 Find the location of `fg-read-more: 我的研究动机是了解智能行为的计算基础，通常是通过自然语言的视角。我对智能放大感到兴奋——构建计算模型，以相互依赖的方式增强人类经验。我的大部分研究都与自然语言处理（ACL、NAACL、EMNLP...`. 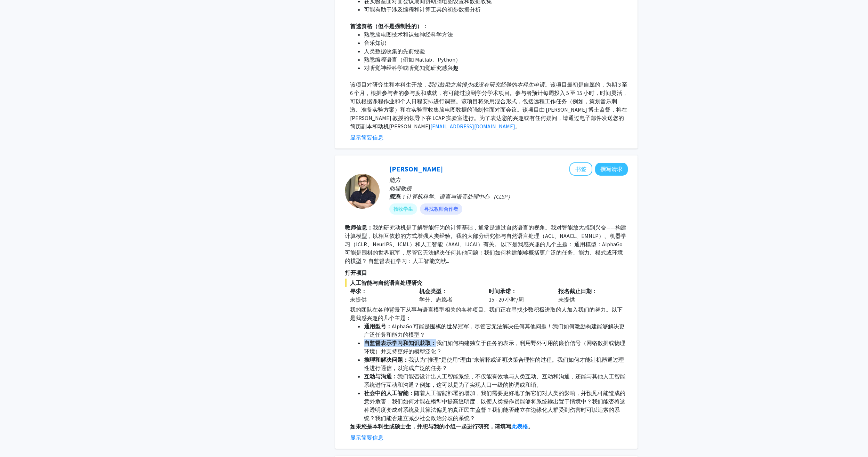

fg-read-more: 我的研究动机是了解智能行为的计算基础，通常是通过自然语言的视角。我对智能放大感到兴奋——构建计算模型，以相互依赖的方式增强人类经验。我的大部分研究都与自然语言处理（ACL、NAACL、EMNLP... is located at coordinates (486, 244).